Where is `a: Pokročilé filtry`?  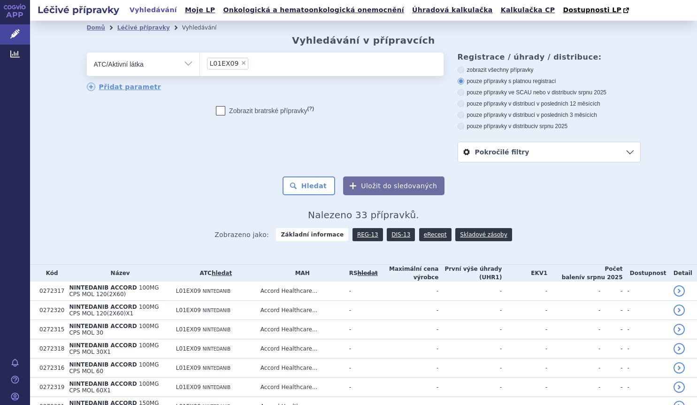 a: Pokročilé filtry is located at coordinates (549, 152).